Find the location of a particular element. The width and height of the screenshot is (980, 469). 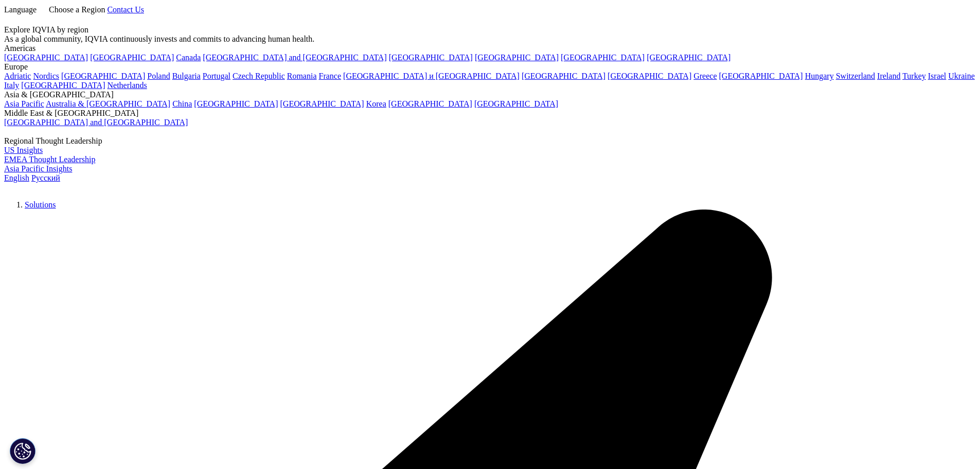

a: Asia Pacific Insights is located at coordinates (38, 168).